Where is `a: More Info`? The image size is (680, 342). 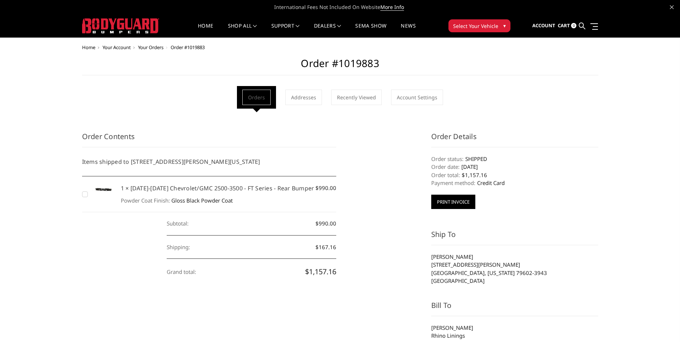 a: More Info is located at coordinates (392, 7).